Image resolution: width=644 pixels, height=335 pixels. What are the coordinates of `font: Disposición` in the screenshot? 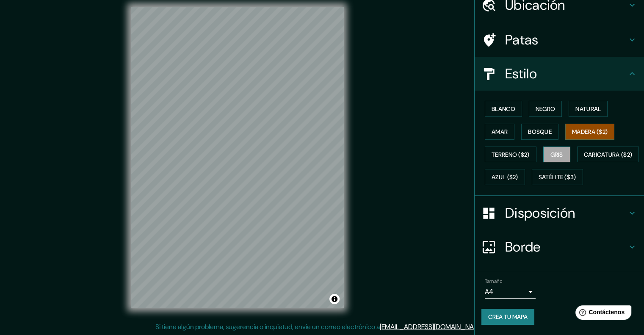 It's located at (540, 213).